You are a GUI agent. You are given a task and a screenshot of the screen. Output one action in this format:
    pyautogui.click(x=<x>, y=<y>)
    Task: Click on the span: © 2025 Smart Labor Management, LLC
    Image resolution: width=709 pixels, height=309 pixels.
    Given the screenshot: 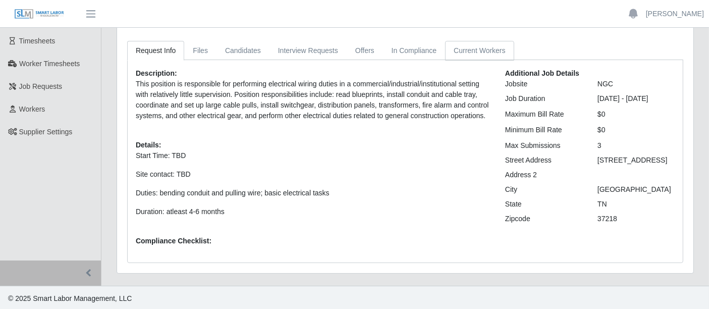 What is the action you would take?
    pyautogui.click(x=70, y=298)
    